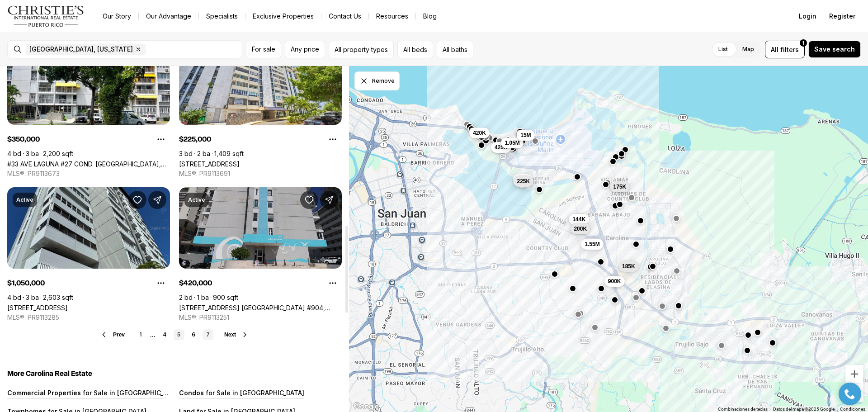 The width and height of the screenshot is (868, 412). Describe the element at coordinates (112, 334) in the screenshot. I see `button: Prev` at that location.